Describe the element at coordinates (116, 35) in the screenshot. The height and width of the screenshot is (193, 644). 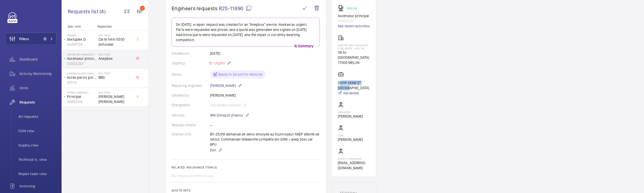
I see `h2: R25-11835` at that location.